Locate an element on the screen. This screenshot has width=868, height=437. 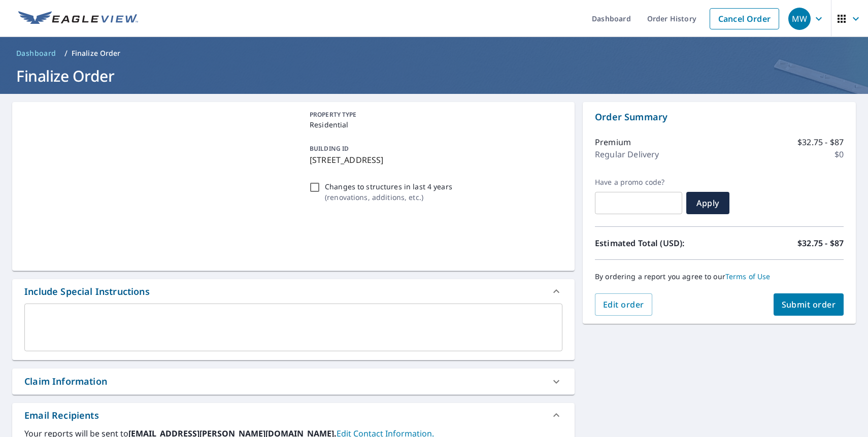
span: Apply is located at coordinates (708, 203).